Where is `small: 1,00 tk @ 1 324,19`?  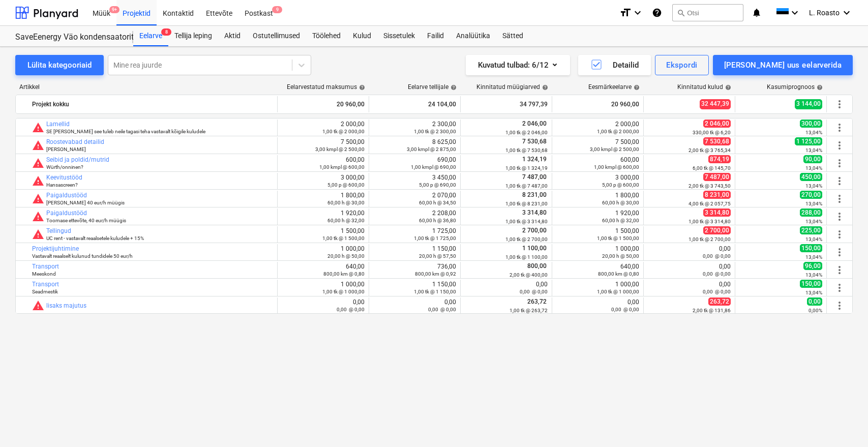
small: 1,00 tk @ 1 324,19 is located at coordinates (526, 168).